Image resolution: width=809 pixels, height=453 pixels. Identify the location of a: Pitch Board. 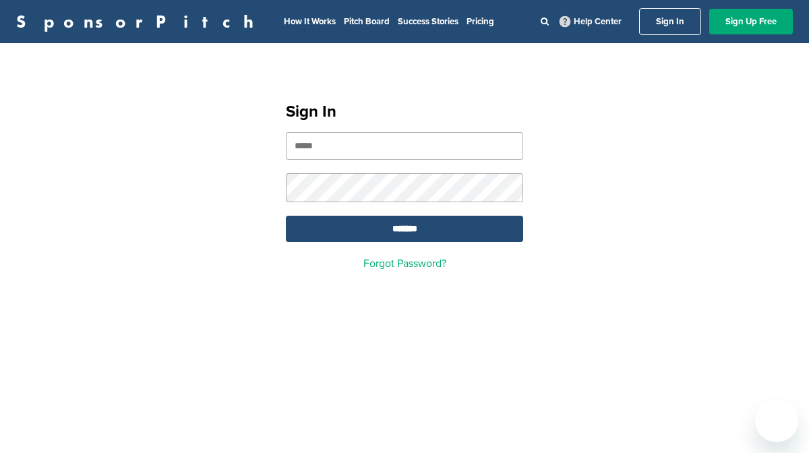
(367, 22).